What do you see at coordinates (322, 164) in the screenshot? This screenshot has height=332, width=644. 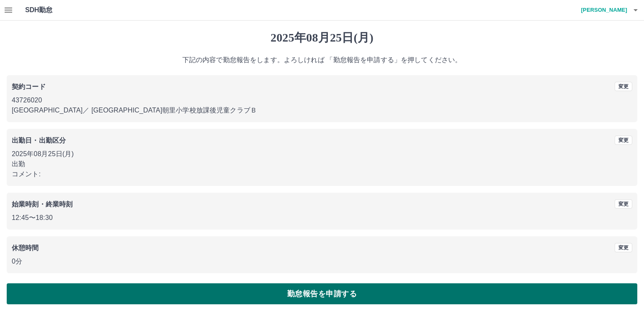 I see `p: 出勤` at bounding box center [322, 164].